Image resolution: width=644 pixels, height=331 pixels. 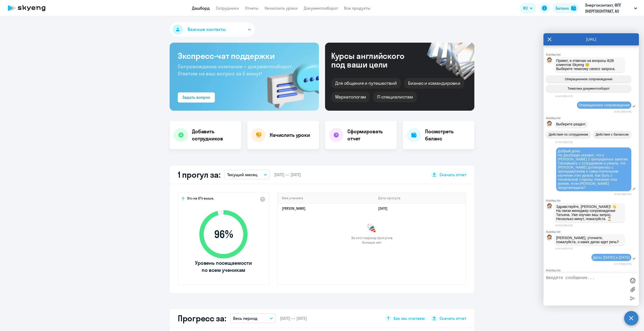 What do you see at coordinates (574, 8) in the screenshot?
I see `img: balance` at bounding box center [574, 8].